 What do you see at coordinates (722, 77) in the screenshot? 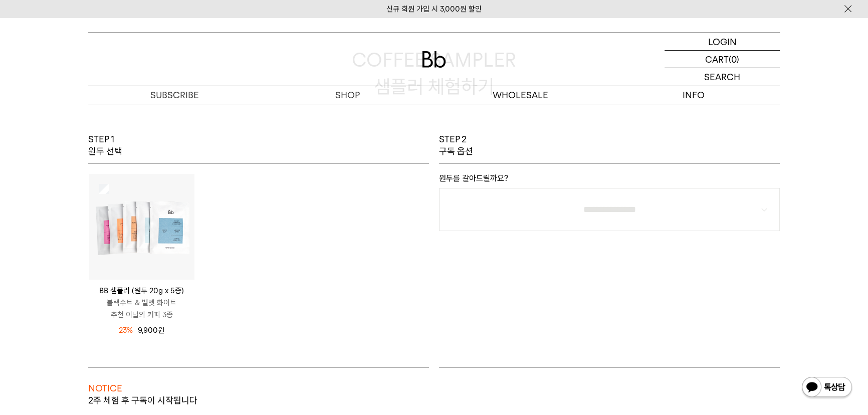
I see `p: SEARCH` at bounding box center [722, 77].